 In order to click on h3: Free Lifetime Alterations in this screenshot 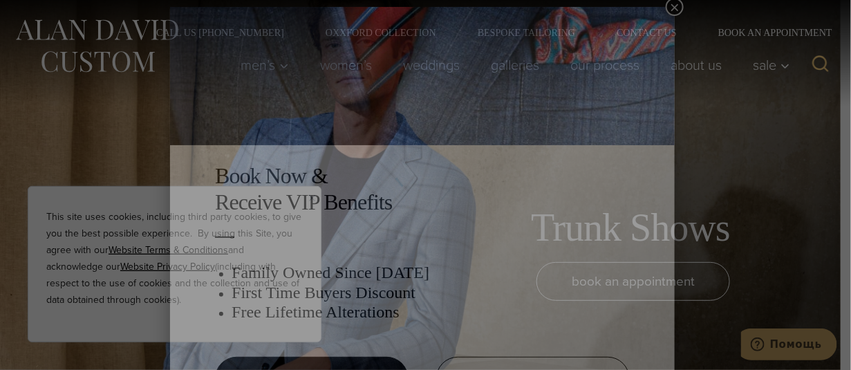, I will do `click(431, 312)`.